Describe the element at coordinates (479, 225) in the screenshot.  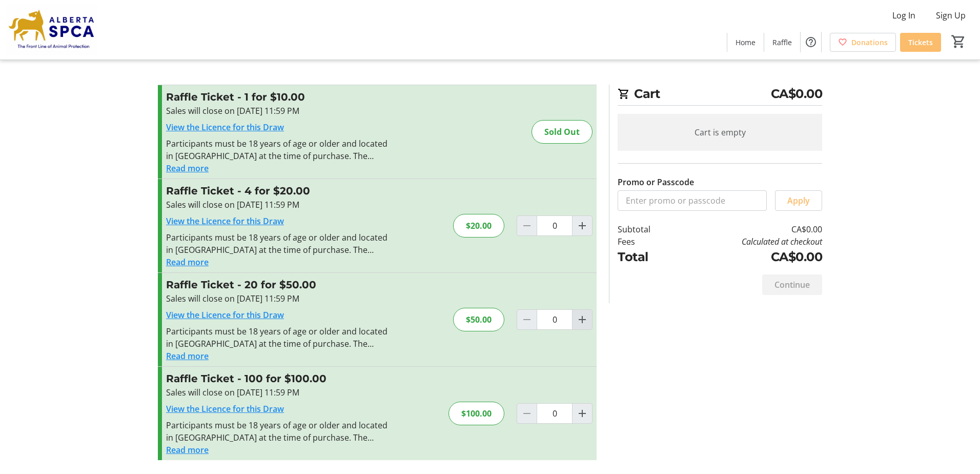
I see `div: $20.00` at that location.